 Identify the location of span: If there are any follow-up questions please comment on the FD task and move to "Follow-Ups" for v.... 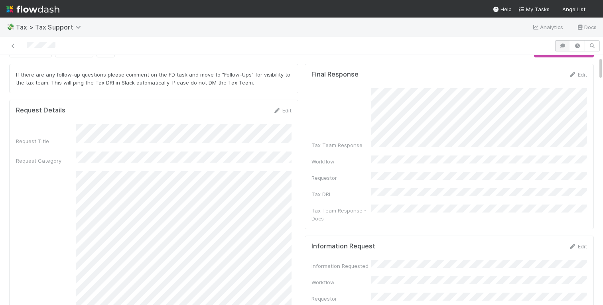
(154, 79).